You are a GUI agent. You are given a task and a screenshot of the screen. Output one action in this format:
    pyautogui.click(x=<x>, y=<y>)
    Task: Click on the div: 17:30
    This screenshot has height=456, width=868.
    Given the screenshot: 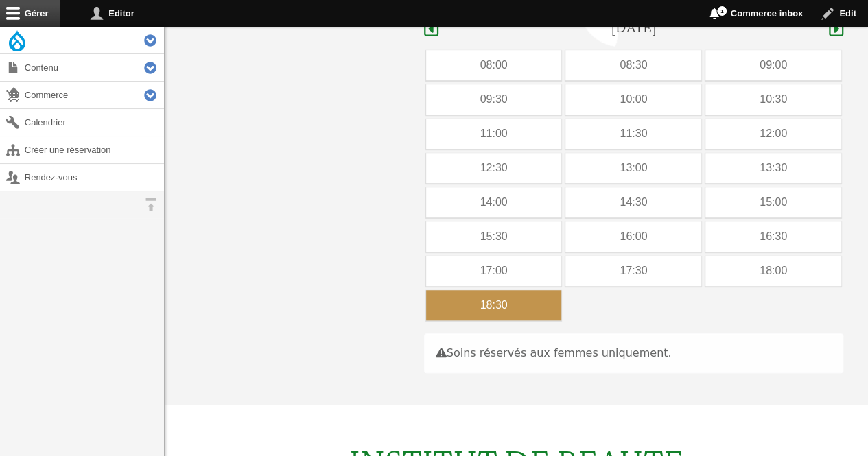 What is the action you would take?
    pyautogui.click(x=634, y=271)
    